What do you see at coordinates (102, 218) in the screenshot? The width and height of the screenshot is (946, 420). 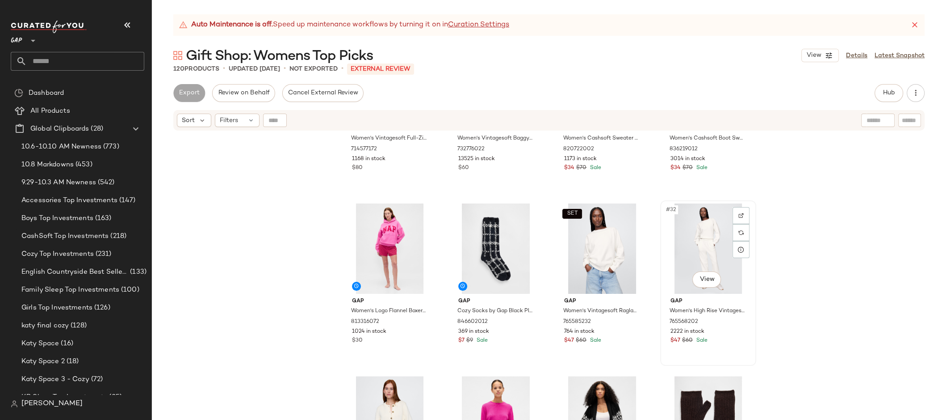 I see `span: (163)` at bounding box center [102, 218].